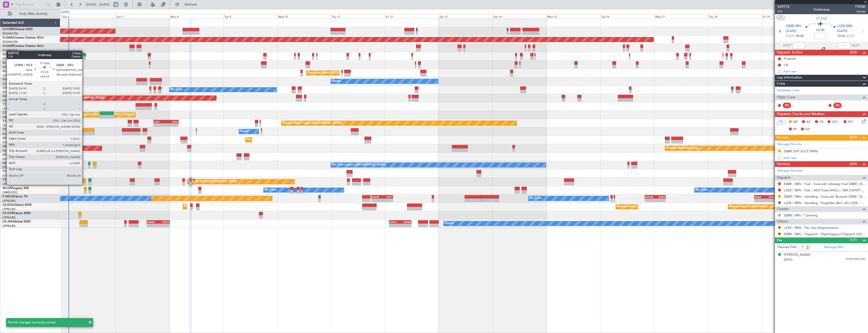  Describe the element at coordinates (30, 5) in the screenshot. I see `input: Trip Number` at that location.